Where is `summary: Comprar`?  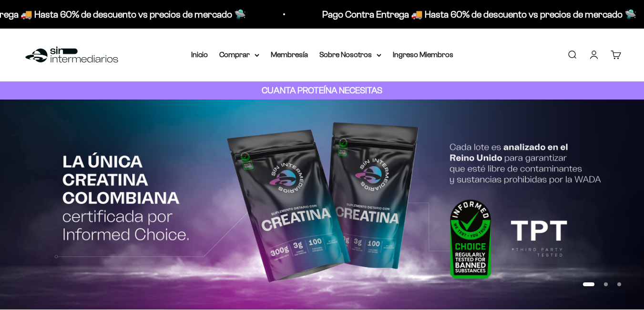
summary: Comprar is located at coordinates (239, 55).